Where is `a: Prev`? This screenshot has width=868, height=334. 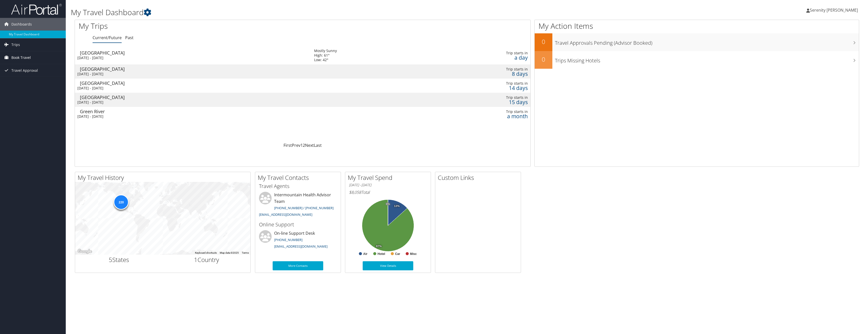 a: Prev is located at coordinates (296, 145).